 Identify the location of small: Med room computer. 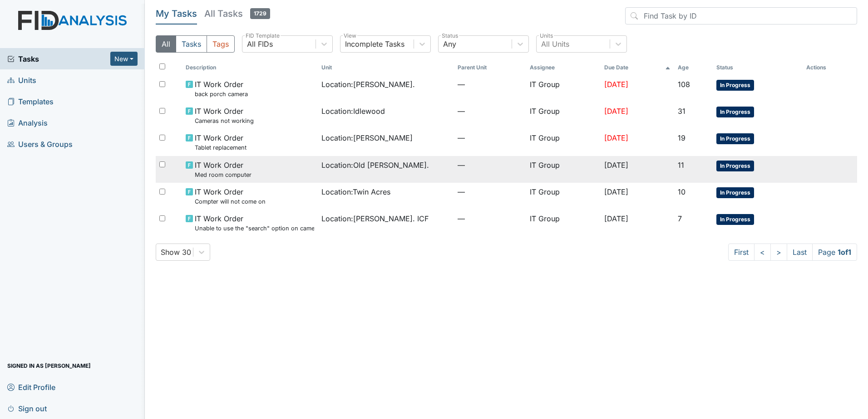
(223, 175).